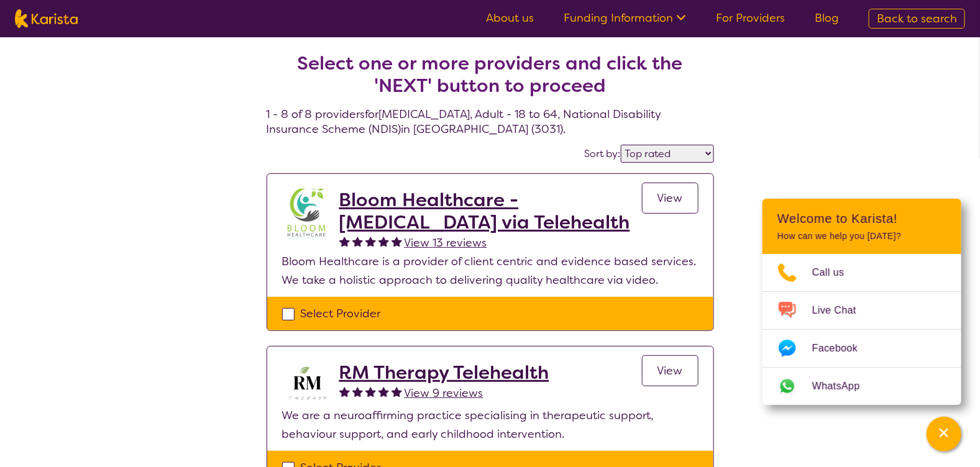 The image size is (980, 467). What do you see at coordinates (862, 386) in the screenshot?
I see `a: Web link opens in a new tab.` at bounding box center [862, 386].